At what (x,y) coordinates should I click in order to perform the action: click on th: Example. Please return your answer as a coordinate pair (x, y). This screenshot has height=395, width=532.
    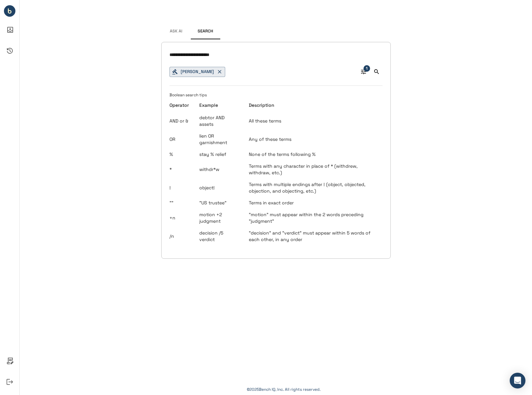
    Looking at the image, I should click on (219, 105).